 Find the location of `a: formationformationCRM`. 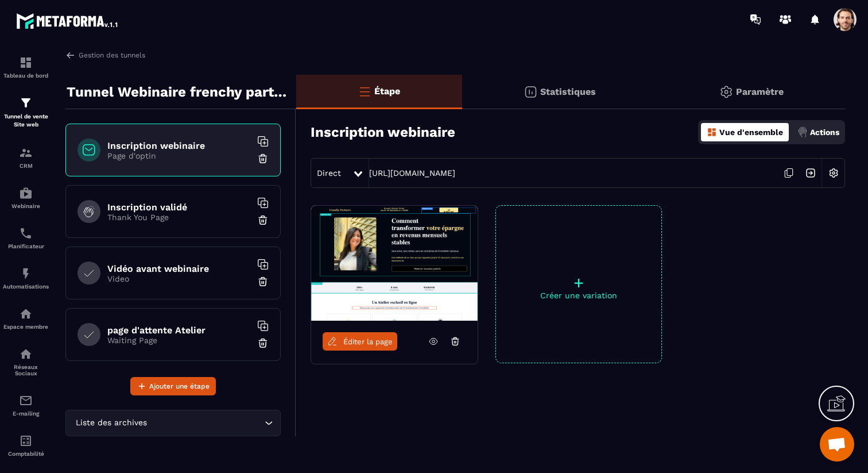

a: formationformationCRM is located at coordinates (26, 157).